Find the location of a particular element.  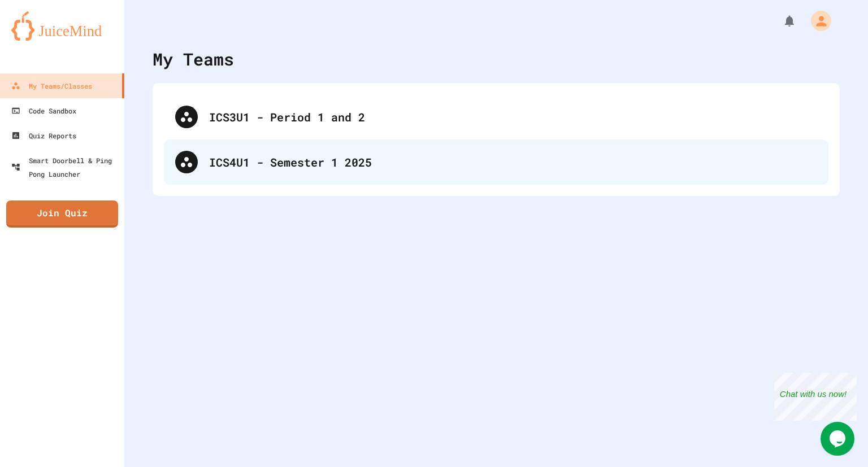

div: Smart Doorbell & Ping Pong Launcher is located at coordinates (66, 167).